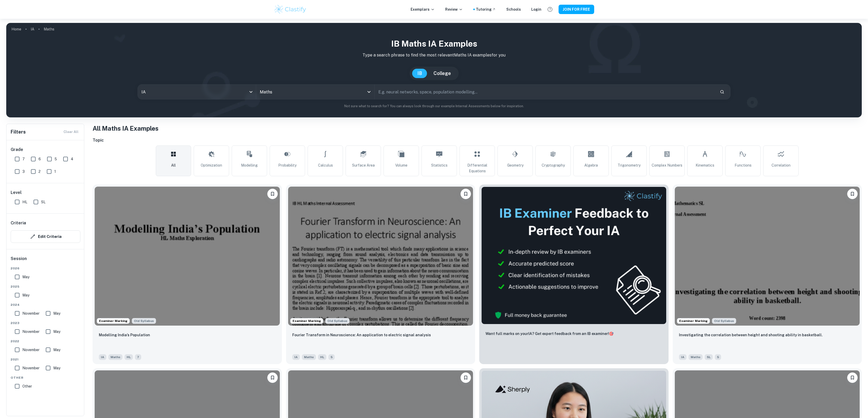 Image resolution: width=868 pixels, height=418 pixels. What do you see at coordinates (434, 106) in the screenshot?
I see `p: Not sure what to search for? You can always look through our example Internal Assessments below f...` at bounding box center [434, 106].